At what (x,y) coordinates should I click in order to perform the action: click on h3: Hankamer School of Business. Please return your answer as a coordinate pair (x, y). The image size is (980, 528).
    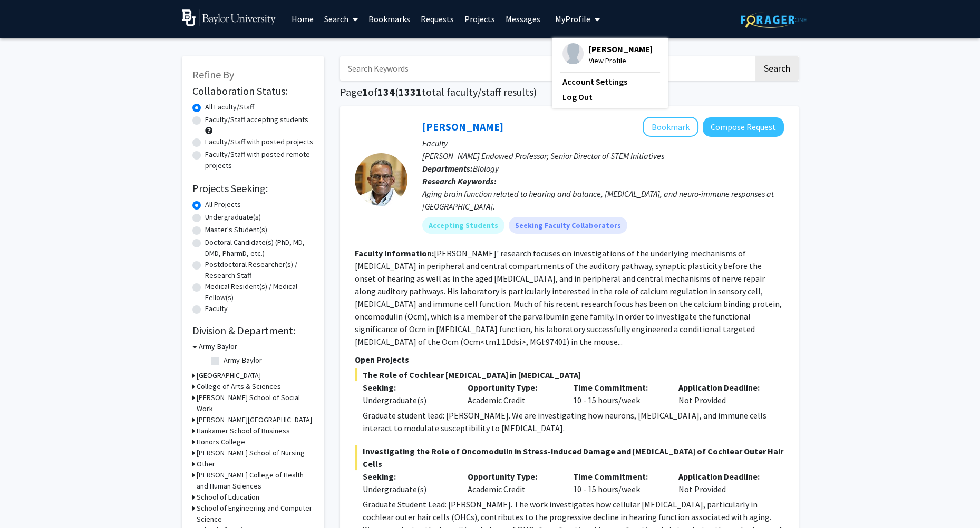
    Looking at the image, I should click on (243, 431).